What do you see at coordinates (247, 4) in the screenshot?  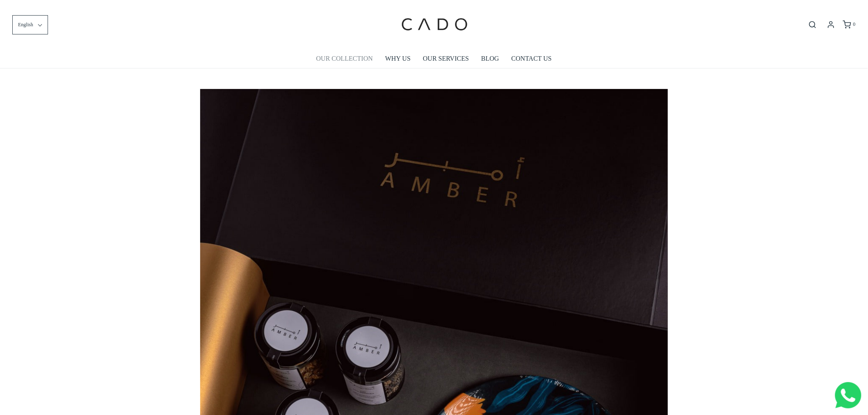 I see `span: Last name` at bounding box center [247, 4].